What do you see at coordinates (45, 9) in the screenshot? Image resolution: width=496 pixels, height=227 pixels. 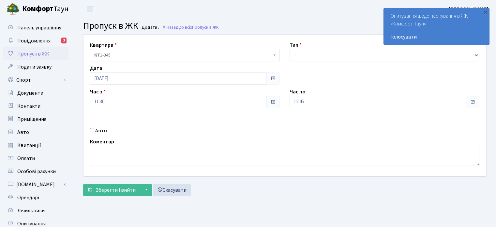 I see `span: Таун` at bounding box center [45, 9].